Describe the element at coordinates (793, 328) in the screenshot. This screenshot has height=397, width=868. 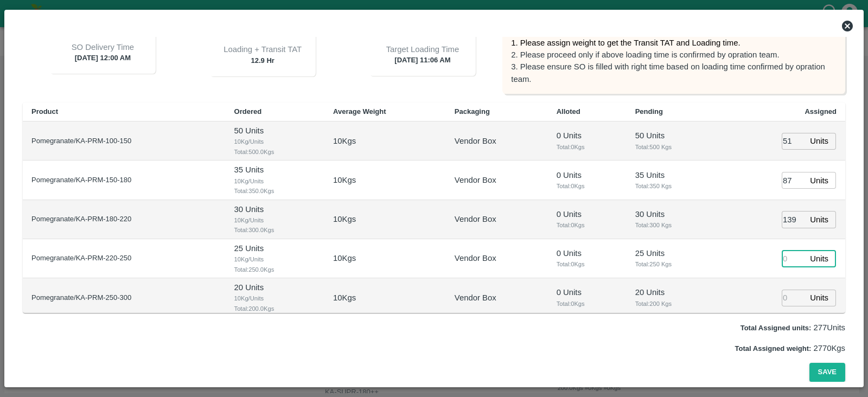
I see `p: 277 Units` at that location.